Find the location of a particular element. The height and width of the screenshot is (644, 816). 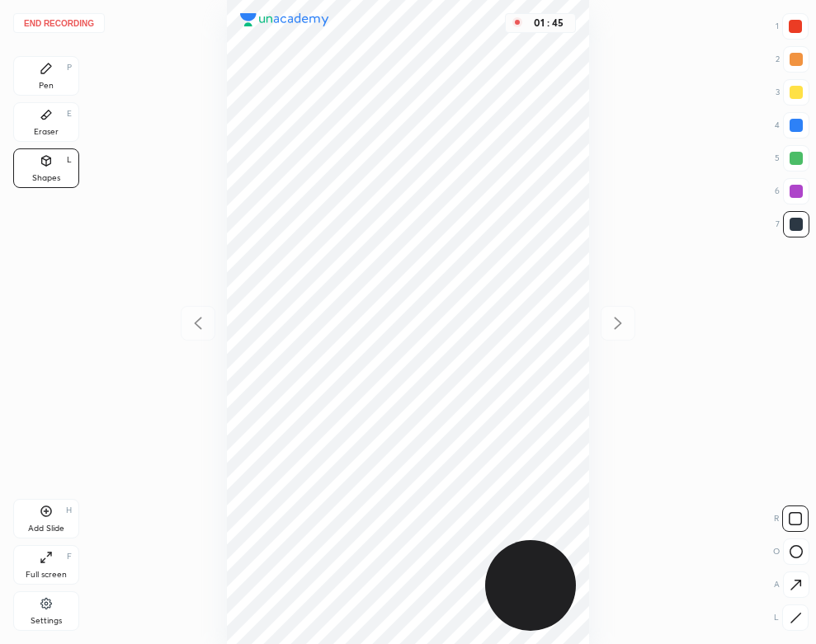

div: F is located at coordinates (70, 557).